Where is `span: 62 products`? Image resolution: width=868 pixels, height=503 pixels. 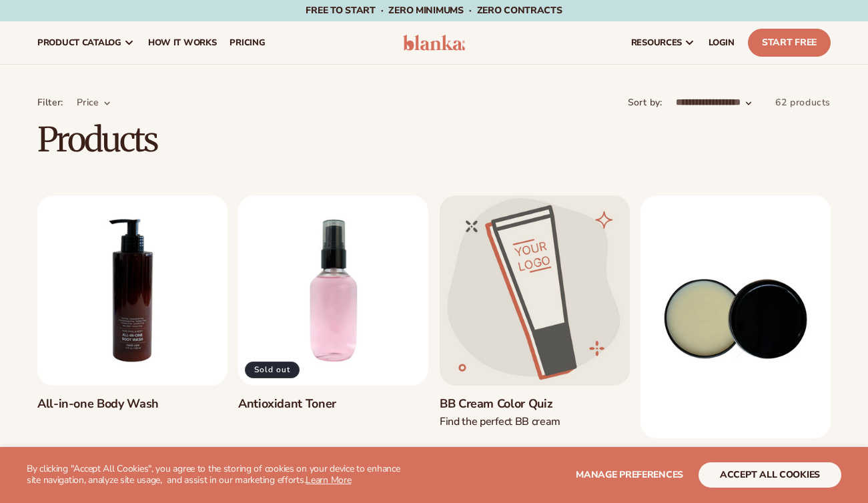 span: 62 products is located at coordinates (802, 102).